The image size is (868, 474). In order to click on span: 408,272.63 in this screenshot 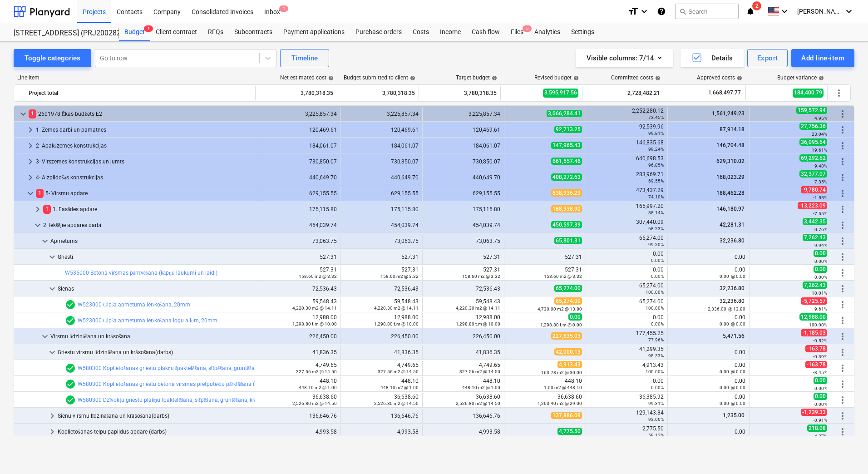, I will do `click(566, 177)`.